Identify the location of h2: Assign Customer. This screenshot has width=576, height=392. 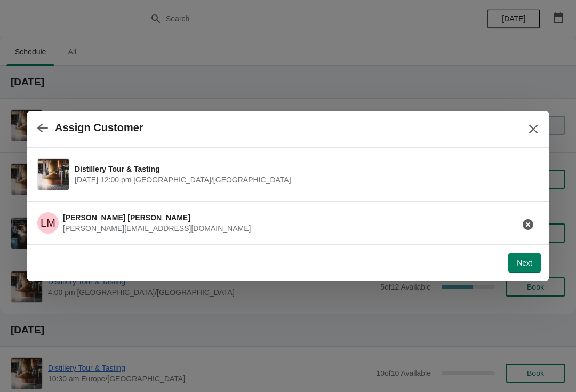
(99, 127).